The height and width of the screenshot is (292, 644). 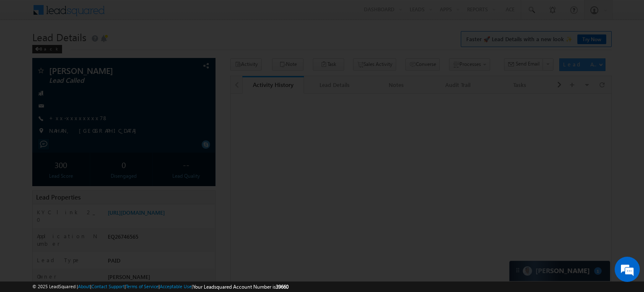 What do you see at coordinates (160, 286) in the screenshot?
I see `span: © 2025 LeadSquared | | | | |` at bounding box center [160, 286].